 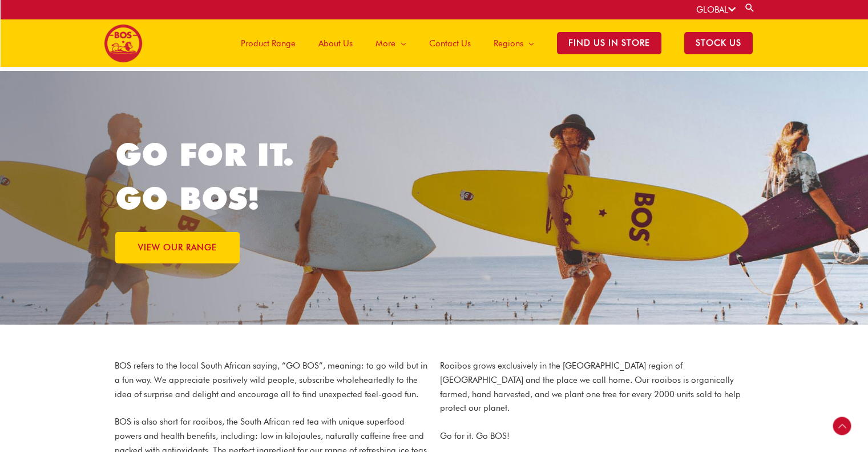 I want to click on a: Regions, so click(x=513, y=42).